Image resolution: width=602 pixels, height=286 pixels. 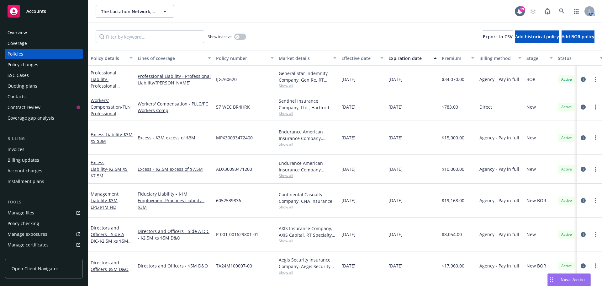 I want to click on a: Coverage, so click(x=44, y=43).